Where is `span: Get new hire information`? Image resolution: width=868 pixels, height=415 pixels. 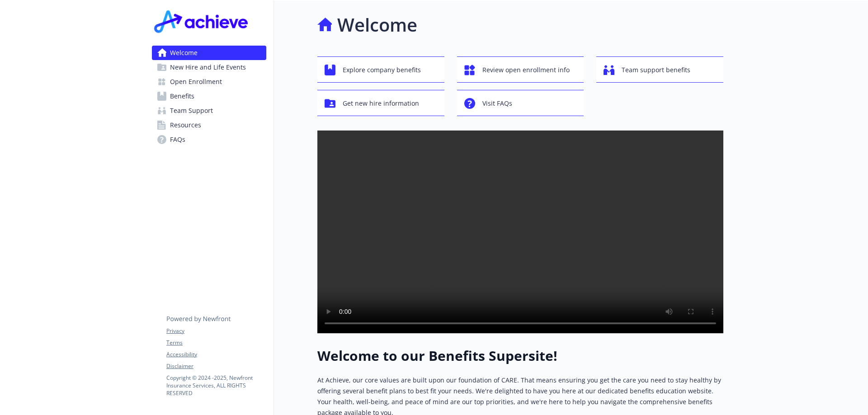
span: Get new hire information is located at coordinates (380, 104).